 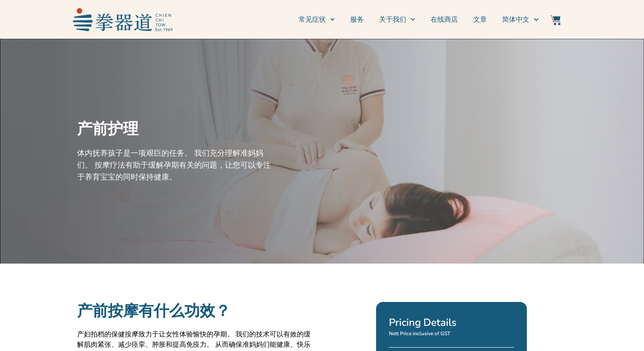 What do you see at coordinates (317, 19) in the screenshot?
I see `a: 常见症状` at bounding box center [317, 19].